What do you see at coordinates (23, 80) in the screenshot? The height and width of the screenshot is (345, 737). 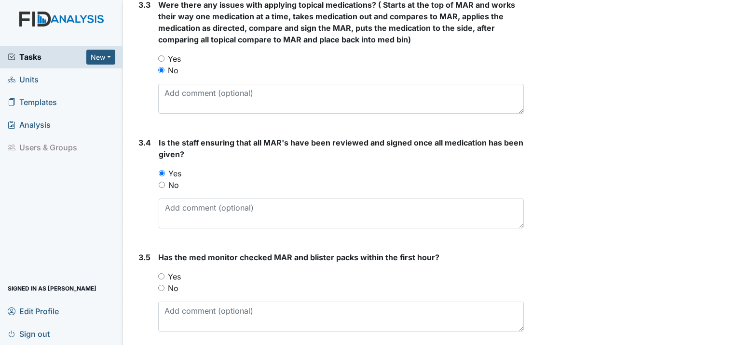 I see `span: Units` at bounding box center [23, 80].